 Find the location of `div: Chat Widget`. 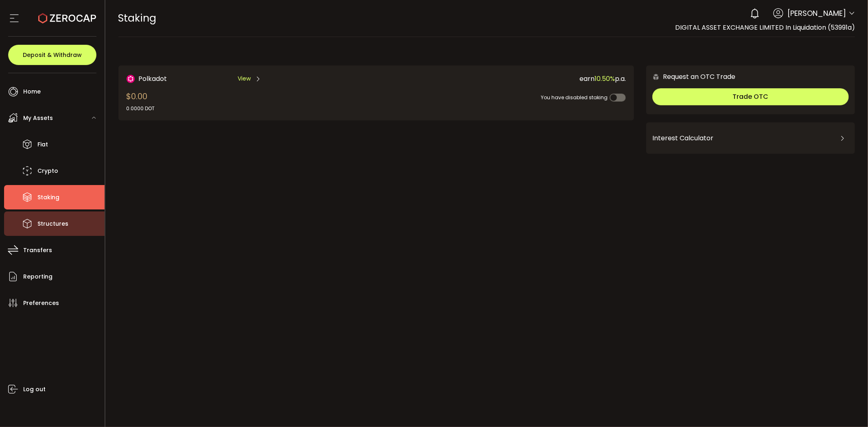

div: Chat Widget is located at coordinates (848, 407).